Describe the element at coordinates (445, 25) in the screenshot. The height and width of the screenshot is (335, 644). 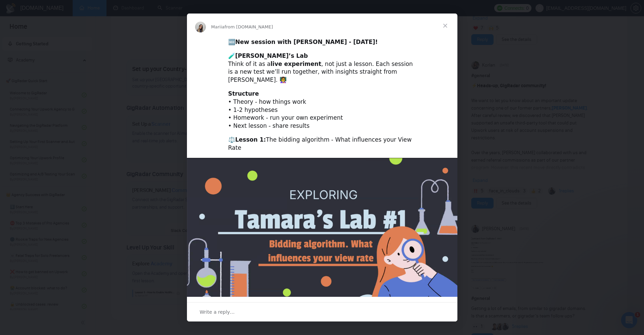
I see `span: Close` at that location.